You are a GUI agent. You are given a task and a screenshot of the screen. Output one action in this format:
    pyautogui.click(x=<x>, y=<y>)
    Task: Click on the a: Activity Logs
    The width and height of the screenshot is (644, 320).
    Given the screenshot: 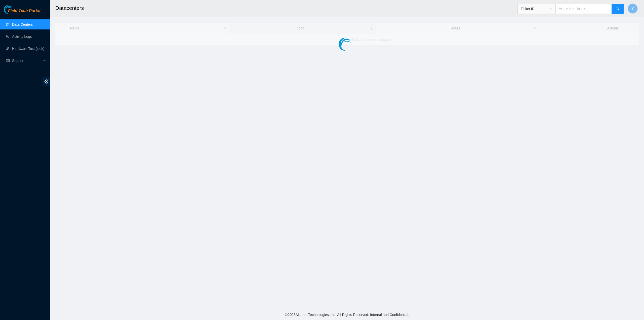 What is the action you would take?
    pyautogui.click(x=22, y=37)
    